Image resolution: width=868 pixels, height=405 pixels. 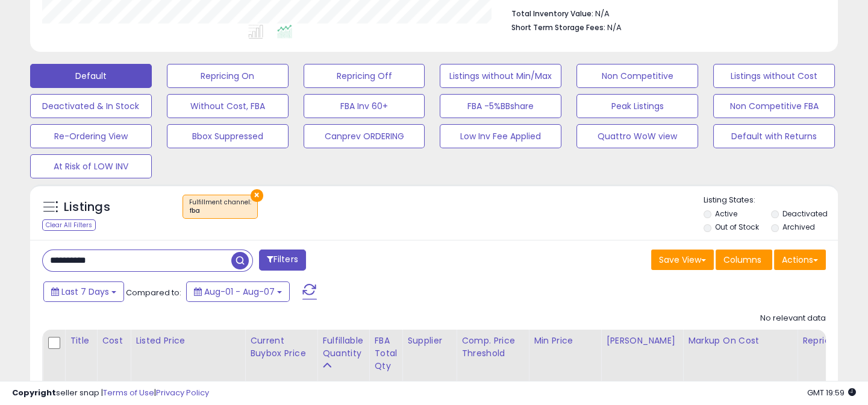 What do you see at coordinates (34, 393) in the screenshot?
I see `strong: Copyright` at bounding box center [34, 393].